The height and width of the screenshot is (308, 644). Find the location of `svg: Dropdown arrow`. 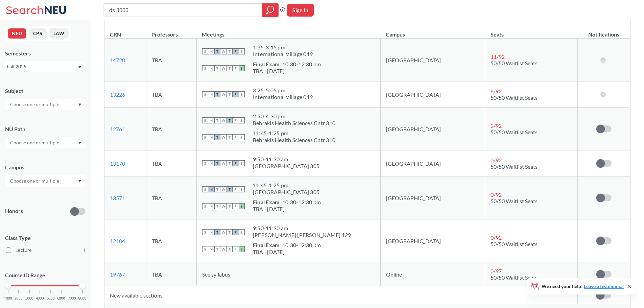

svg: Dropdown arrow is located at coordinates (80, 143).